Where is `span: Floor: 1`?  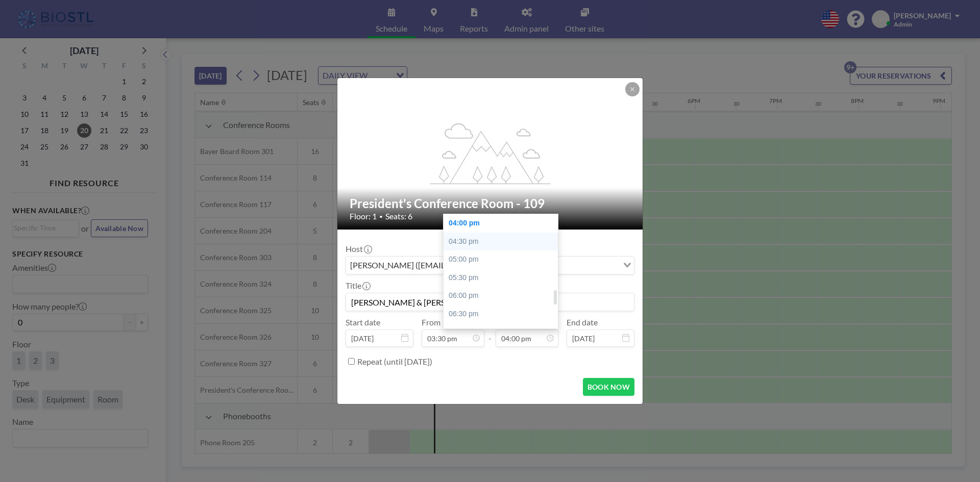 span: Floor: 1 is located at coordinates (363, 216).